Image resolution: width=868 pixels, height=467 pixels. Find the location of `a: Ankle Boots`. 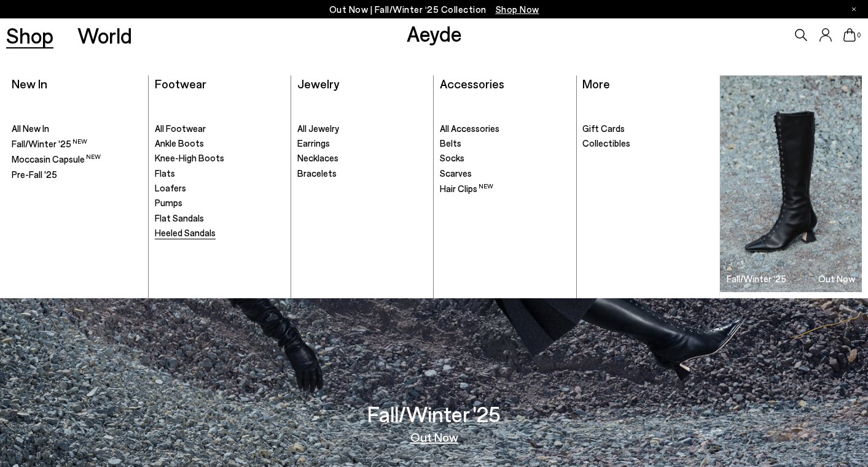

a: Ankle Boots is located at coordinates (220, 143).